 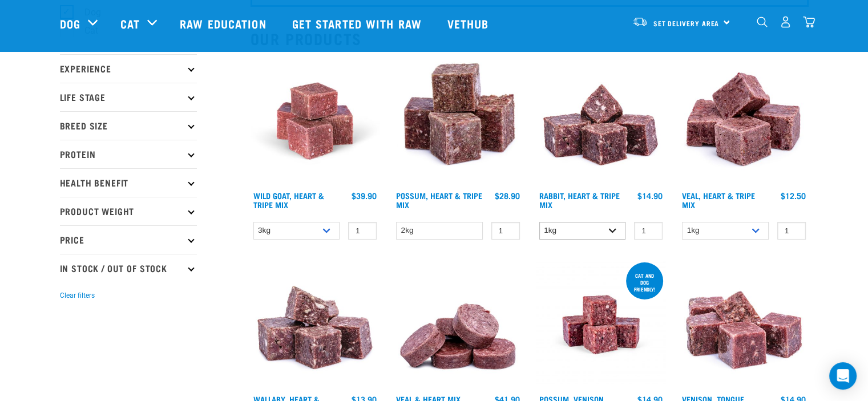 What do you see at coordinates (130, 24) in the screenshot?
I see `a: Cat` at bounding box center [130, 24].